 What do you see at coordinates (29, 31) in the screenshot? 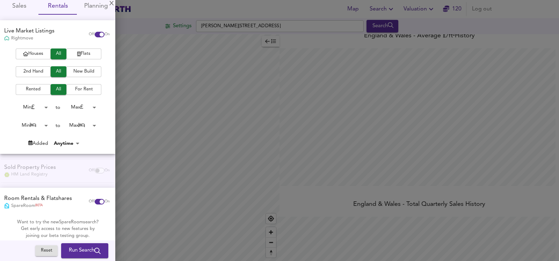
I see `div: Live Market Listings` at bounding box center [29, 31].